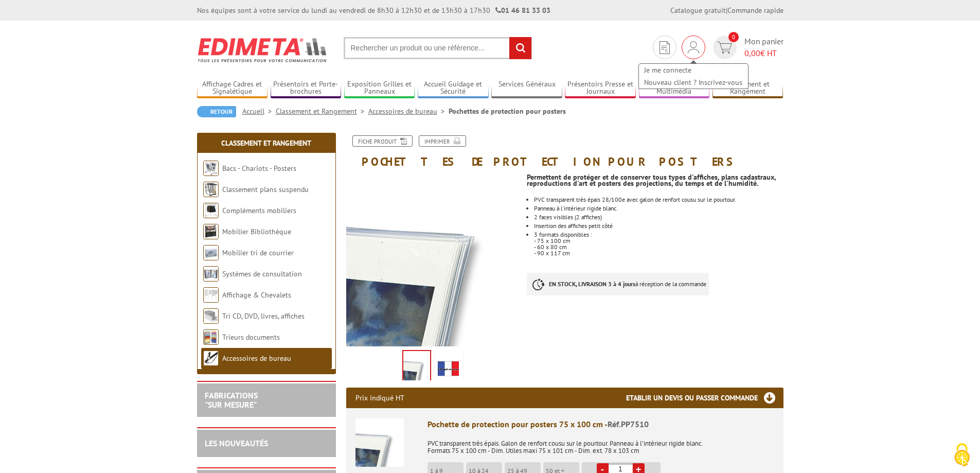 Image resolution: width=980 pixels, height=473 pixels. What do you see at coordinates (705, 398) in the screenshot?
I see `h3: Etablir un devis ou passer commande` at bounding box center [705, 398].